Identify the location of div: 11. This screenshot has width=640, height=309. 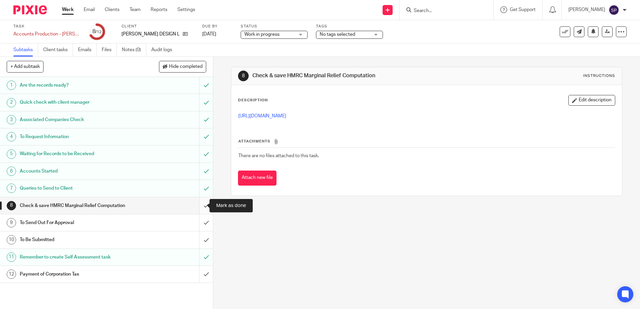
(11, 257).